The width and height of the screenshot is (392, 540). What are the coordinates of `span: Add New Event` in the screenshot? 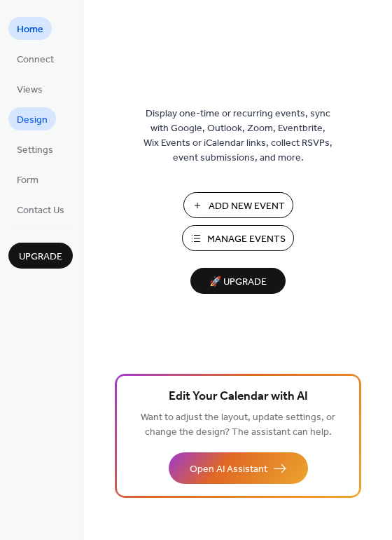 It's located at (246, 206).